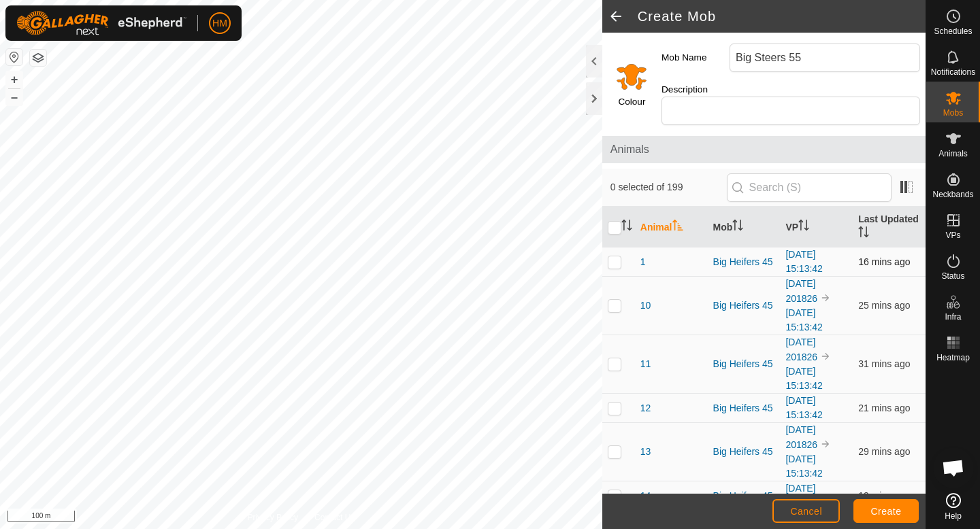 This screenshot has width=980, height=529. Describe the element at coordinates (953, 516) in the screenshot. I see `span: Help` at that location.